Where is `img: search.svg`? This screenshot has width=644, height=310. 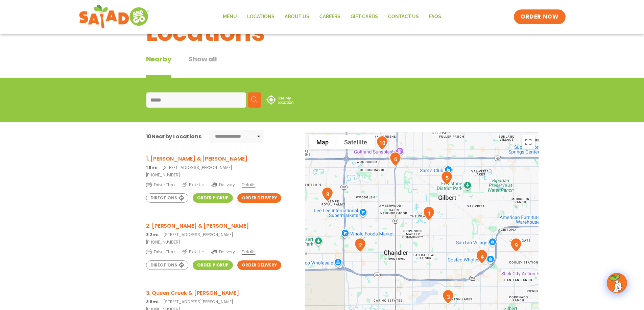 img: search.svg is located at coordinates (255, 100).